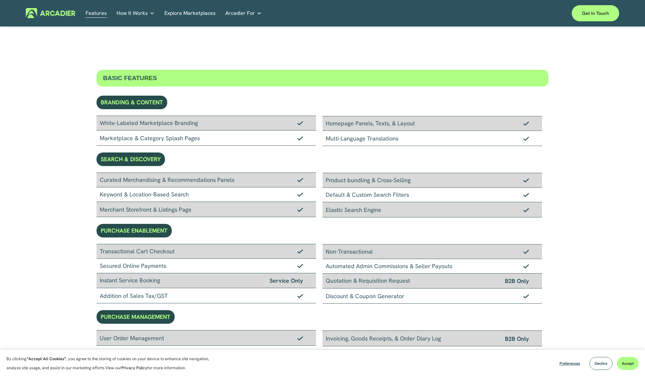 The height and width of the screenshot is (377, 645). I want to click on button: Decline, so click(601, 363).